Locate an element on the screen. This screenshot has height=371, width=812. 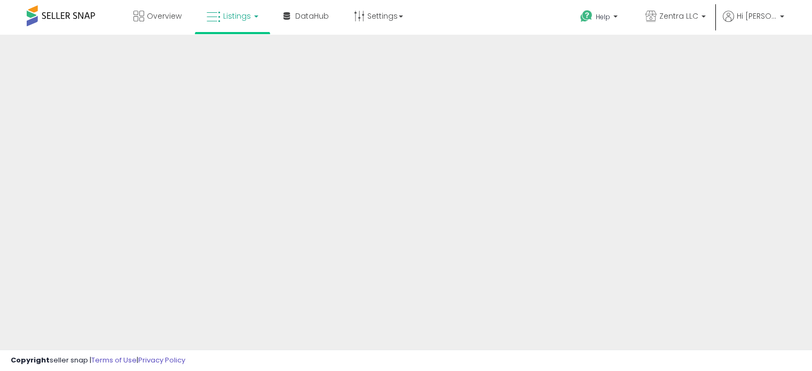
span: DataHub is located at coordinates (312, 16).